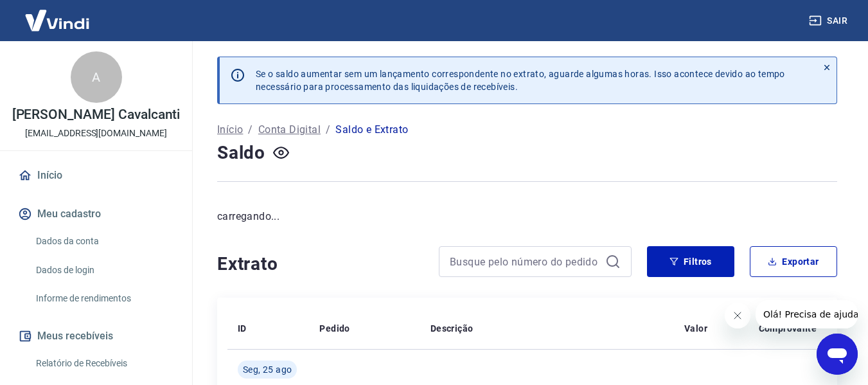 The width and height of the screenshot is (868, 385). What do you see at coordinates (242, 329) in the screenshot?
I see `p: ID` at bounding box center [242, 329].